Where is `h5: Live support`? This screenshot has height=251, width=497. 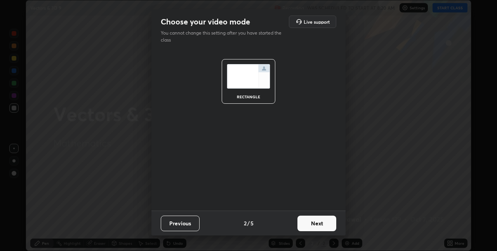 h5: Live support is located at coordinates (317, 22).